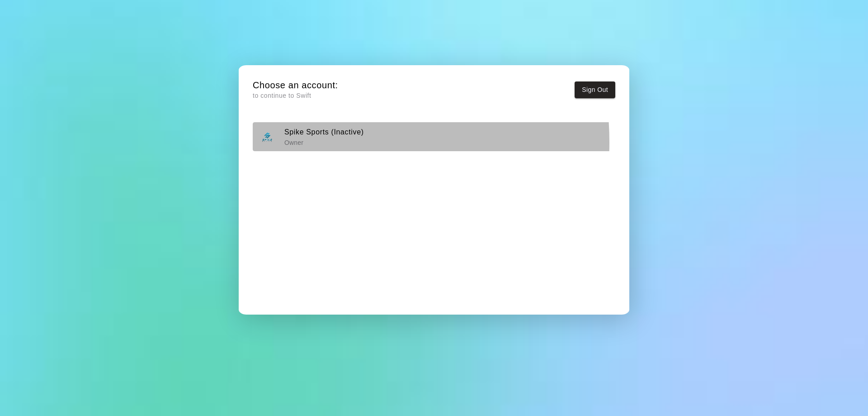  I want to click on img: Spike Sports, so click(267, 137).